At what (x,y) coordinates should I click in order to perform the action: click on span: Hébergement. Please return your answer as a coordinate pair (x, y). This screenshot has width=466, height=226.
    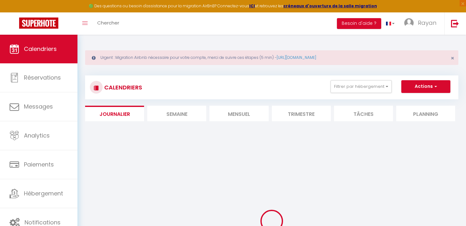
    Looking at the image, I should click on (43, 194).